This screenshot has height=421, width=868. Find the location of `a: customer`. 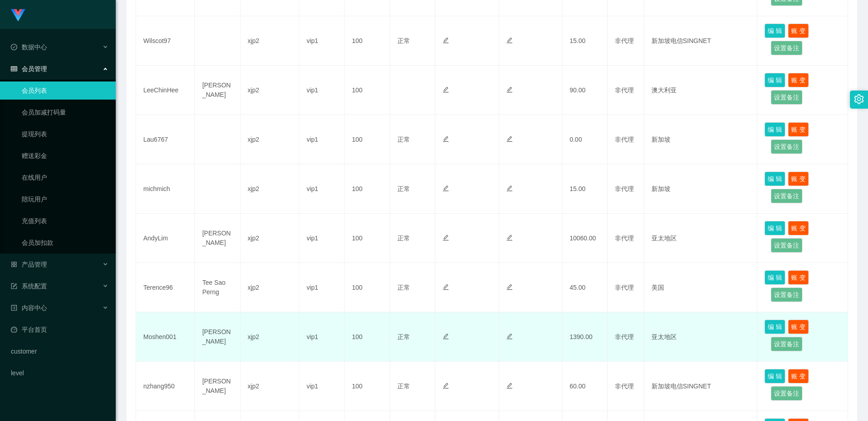

a: customer is located at coordinates (59, 351).